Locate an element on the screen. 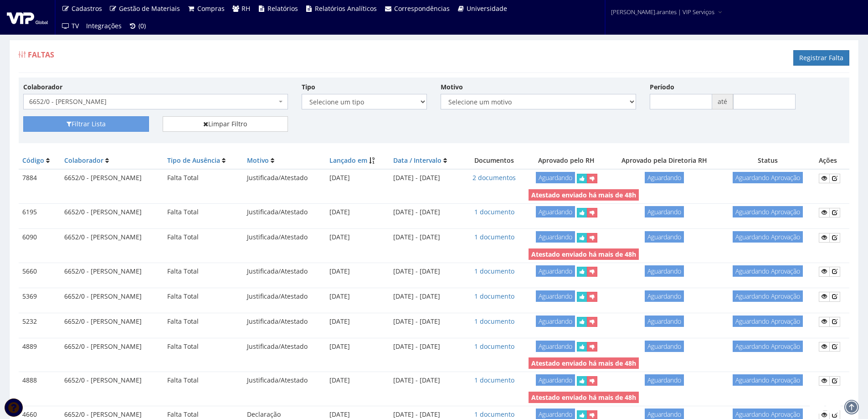  td: 5232 is located at coordinates (40, 321).